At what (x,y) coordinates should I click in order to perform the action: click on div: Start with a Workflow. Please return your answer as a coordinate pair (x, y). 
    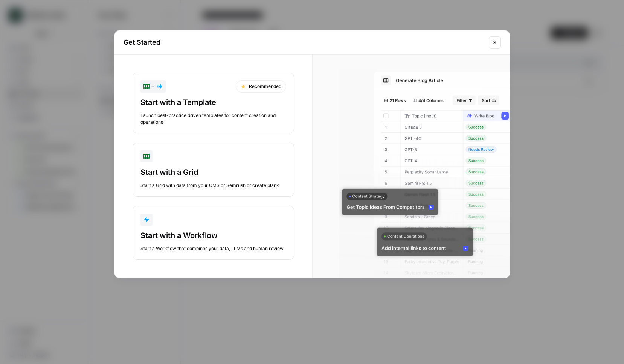
    Looking at the image, I should click on (213, 236).